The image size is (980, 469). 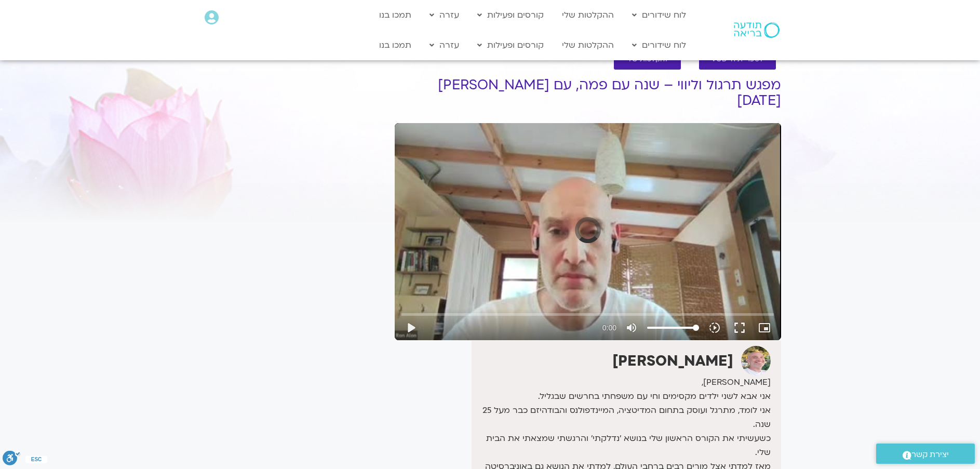 What do you see at coordinates (647, 59) in the screenshot?
I see `span: להקלטות שלי` at bounding box center [647, 59].